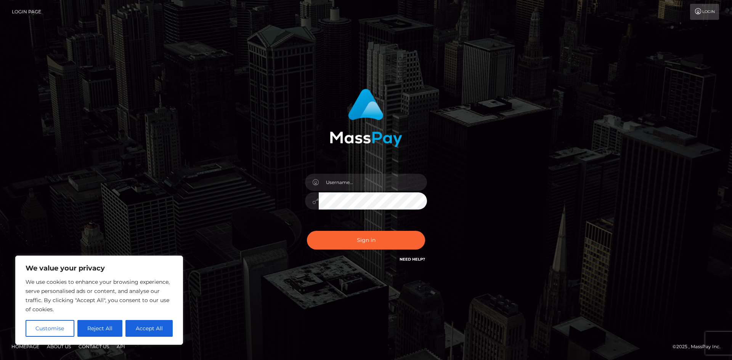 This screenshot has height=360, width=732. Describe the element at coordinates (699, 347) in the screenshot. I see `div: © 2025 , MassPay Inc.` at that location.